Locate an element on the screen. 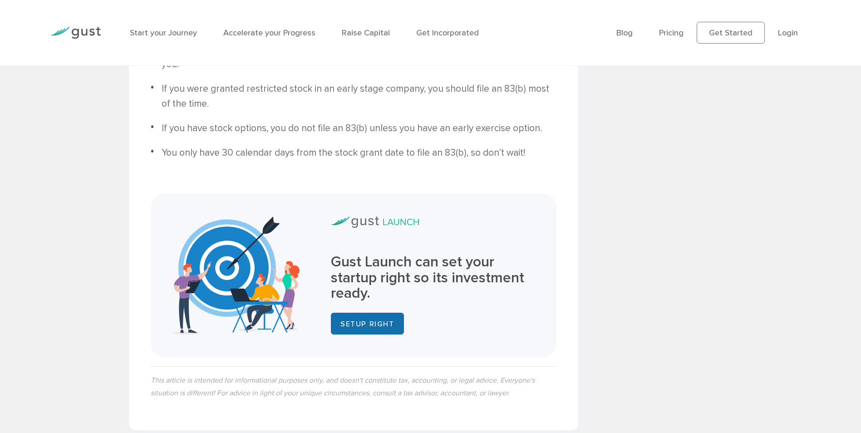 This screenshot has width=861, height=433. li: You only have 30 calendar days from the stock grant date to file an 83(b), so don’t wait! is located at coordinates (354, 153).